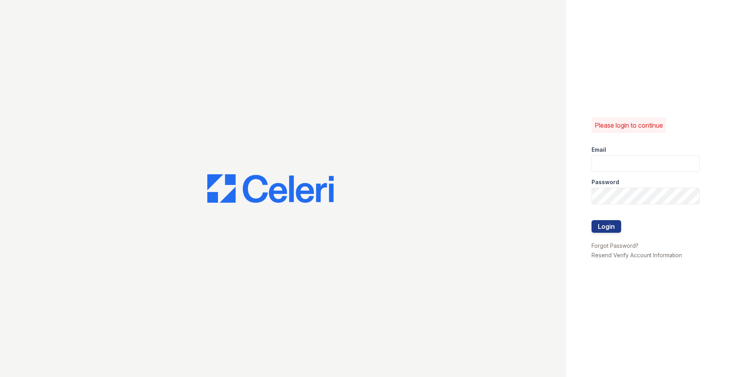 Image resolution: width=755 pixels, height=377 pixels. Describe the element at coordinates (628, 125) in the screenshot. I see `p: Please login to continue` at that location.